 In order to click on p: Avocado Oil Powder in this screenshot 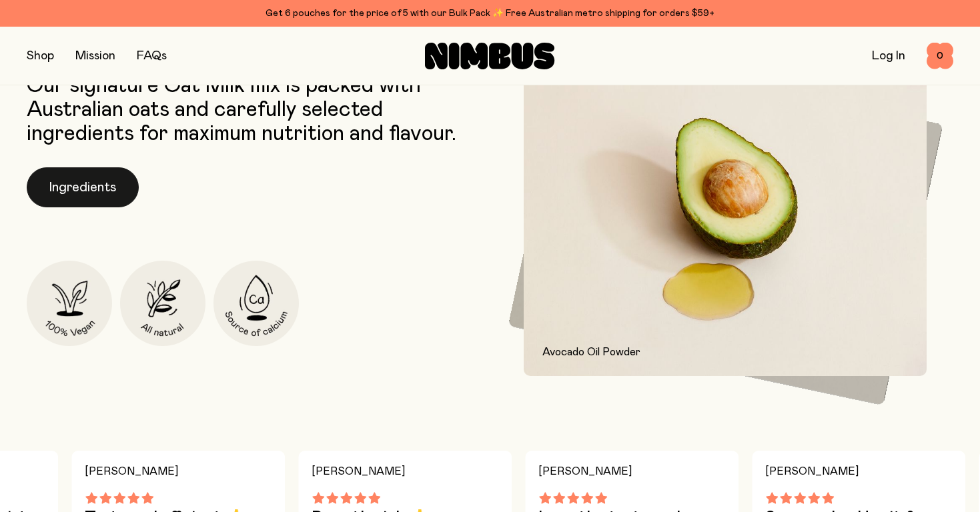, I will do `click(725, 352)`.